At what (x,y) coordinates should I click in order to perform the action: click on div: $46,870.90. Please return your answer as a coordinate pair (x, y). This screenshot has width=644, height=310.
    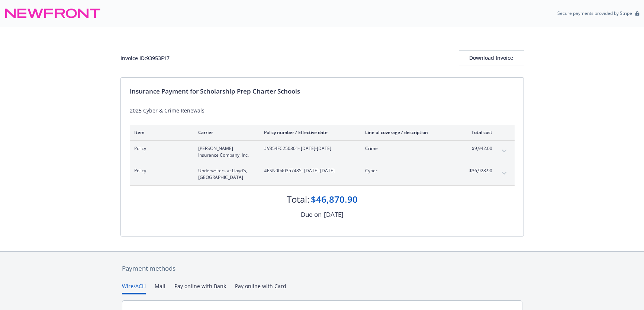
    Looking at the image, I should click on (334, 199).